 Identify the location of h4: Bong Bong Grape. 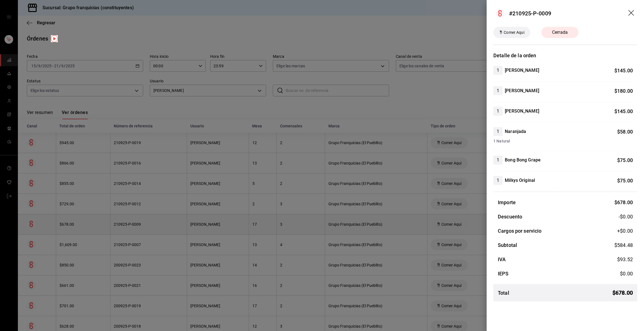
(523, 160).